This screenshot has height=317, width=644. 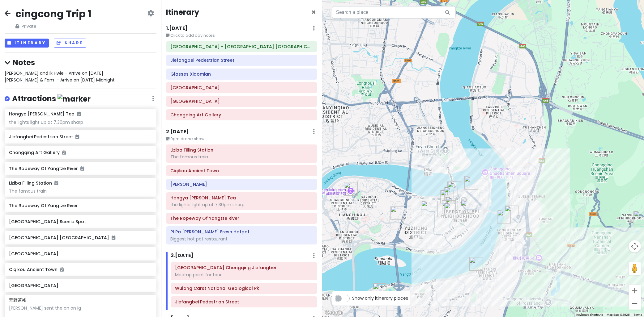 What do you see at coordinates (182, 12) in the screenshot?
I see `h4: Itinerary` at bounding box center [182, 12].